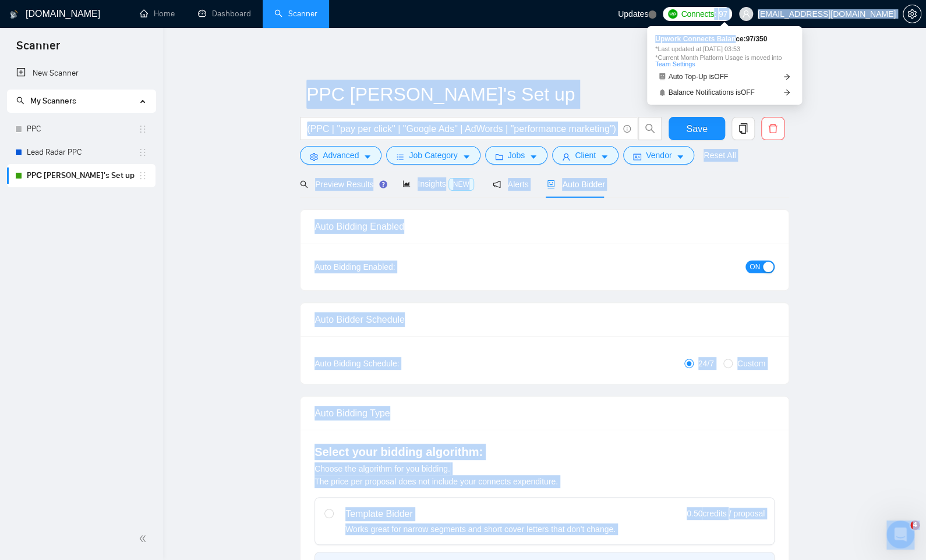 Image resolution: width=926 pixels, height=560 pixels. Describe the element at coordinates (81, 130) in the screenshot. I see `li: PPC` at that location.